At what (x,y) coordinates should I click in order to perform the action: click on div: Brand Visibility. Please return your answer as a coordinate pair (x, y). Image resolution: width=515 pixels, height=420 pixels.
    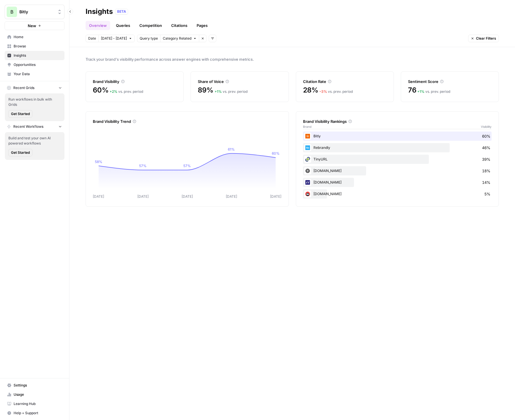
    Looking at the image, I should click on (134, 82).